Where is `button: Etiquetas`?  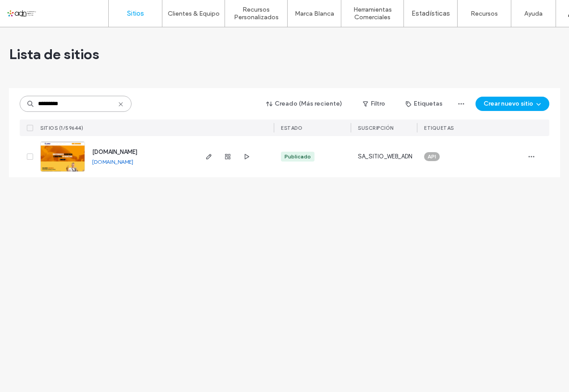
button: Etiquetas is located at coordinates (425, 104).